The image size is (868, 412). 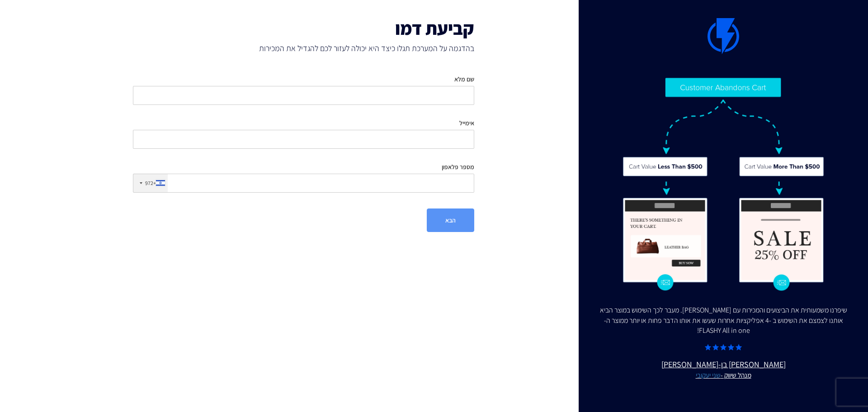 What do you see at coordinates (151, 182) in the screenshot?
I see `div: +972` at bounding box center [151, 182].